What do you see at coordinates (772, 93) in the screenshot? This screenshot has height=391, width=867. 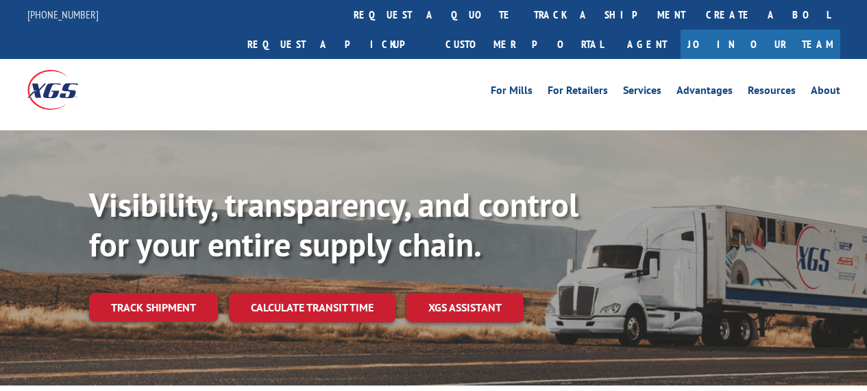 I see `a: Resources` at bounding box center [772, 93].